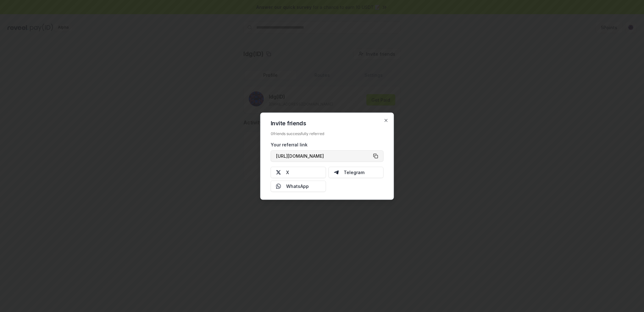  What do you see at coordinates (327, 133) in the screenshot?
I see `div: 0 friends successfully referred` at bounding box center [327, 133].